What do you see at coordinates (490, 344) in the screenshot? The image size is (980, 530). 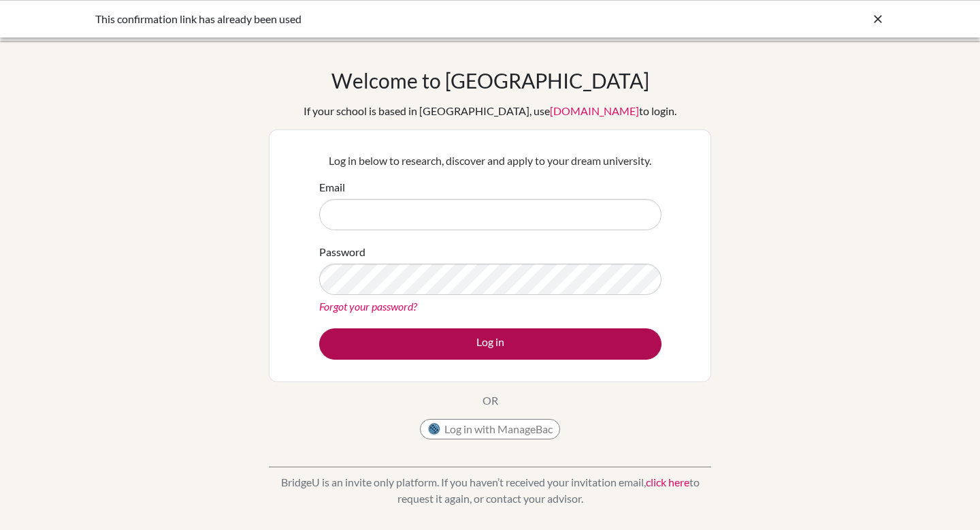 I see `button: Log in` at bounding box center [490, 344].